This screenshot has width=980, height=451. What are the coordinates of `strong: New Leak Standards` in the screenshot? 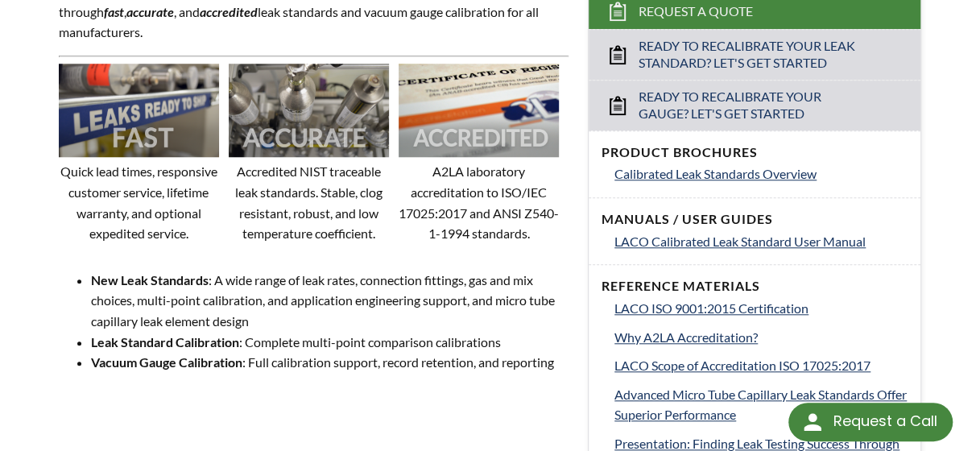 It's located at (150, 280).